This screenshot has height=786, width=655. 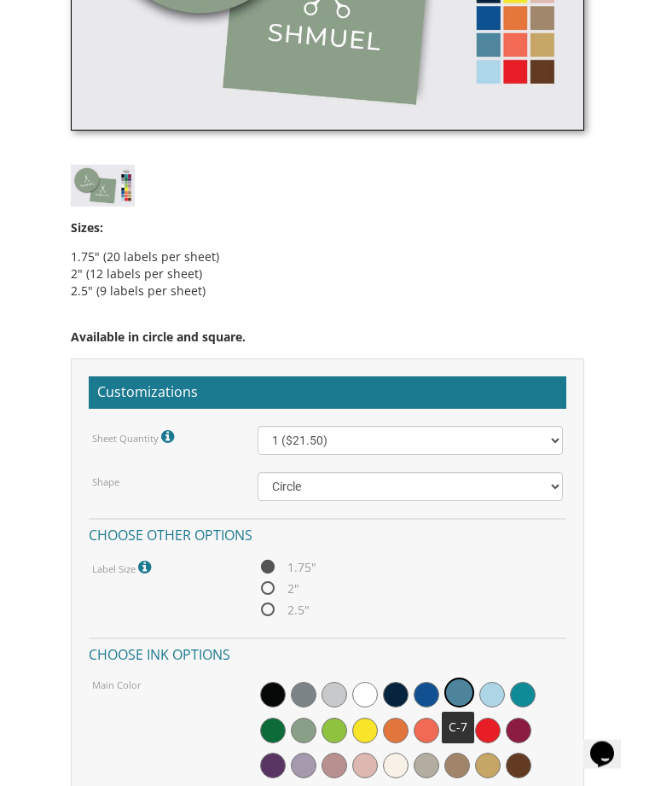 What do you see at coordinates (328, 533) in the screenshot?
I see `h4: Choose other options` at bounding box center [328, 533].